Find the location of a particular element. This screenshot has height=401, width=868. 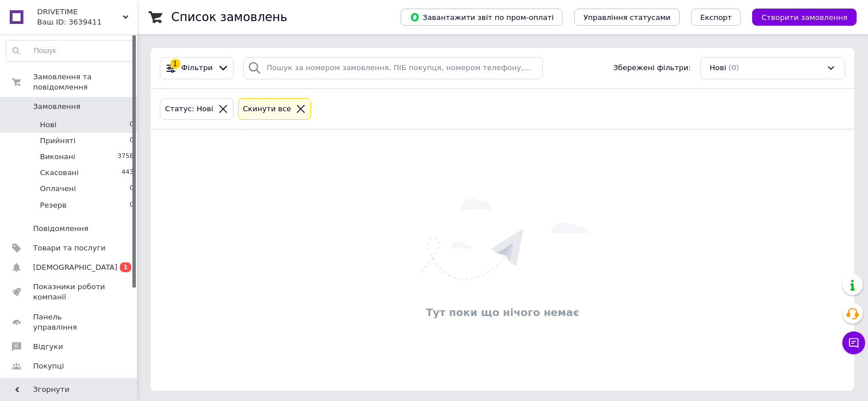

span: Замовлення та повідомлення is located at coordinates (85, 82).